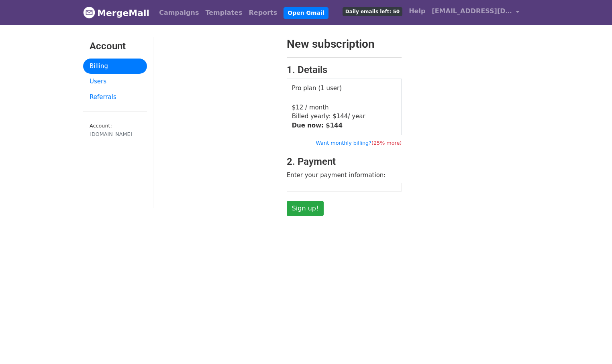 Image resolution: width=612 pixels, height=364 pixels. I want to click on a: Campaigns, so click(179, 13).